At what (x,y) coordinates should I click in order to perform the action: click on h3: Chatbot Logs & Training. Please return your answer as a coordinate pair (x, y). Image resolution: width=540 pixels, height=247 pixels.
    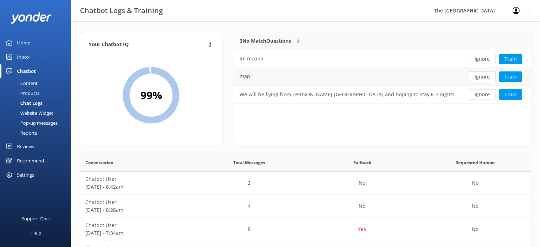
    Looking at the image, I should click on (121, 11).